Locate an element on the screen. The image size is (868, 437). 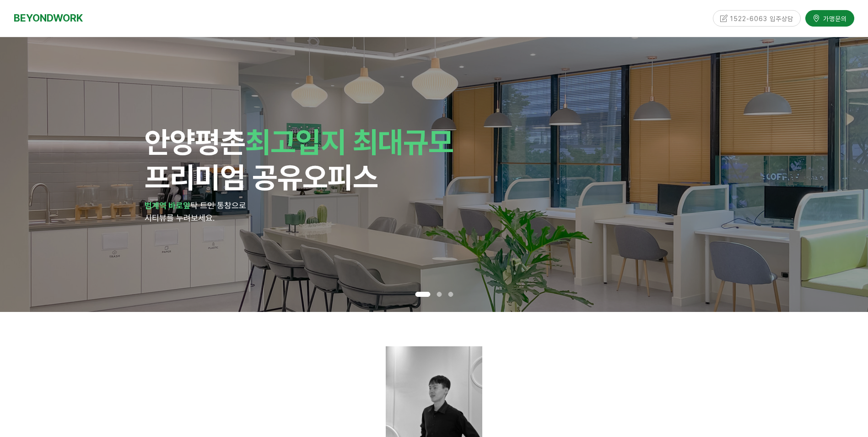
a: BEYONDWORK is located at coordinates (48, 18).